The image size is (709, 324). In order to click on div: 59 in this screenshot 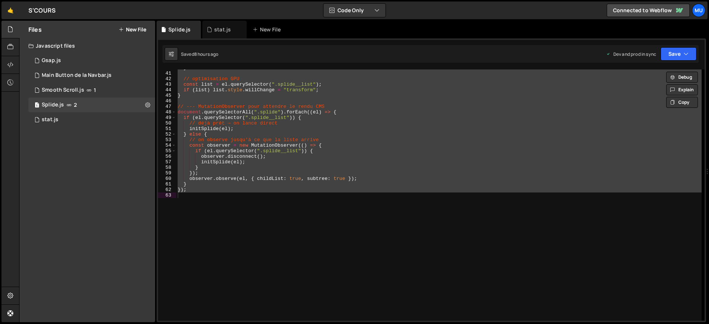, I will do `click(167, 173)`.